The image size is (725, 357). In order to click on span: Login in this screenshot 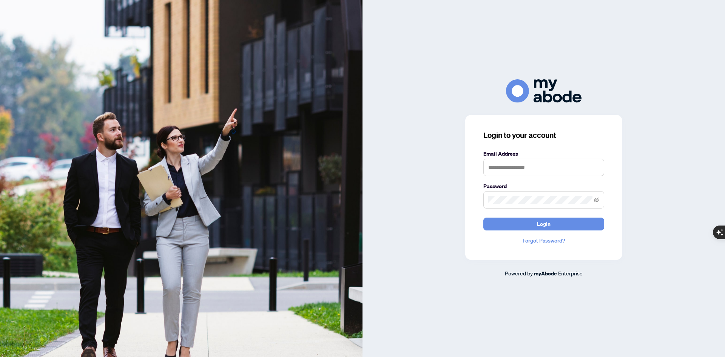, I will do `click(543, 224)`.